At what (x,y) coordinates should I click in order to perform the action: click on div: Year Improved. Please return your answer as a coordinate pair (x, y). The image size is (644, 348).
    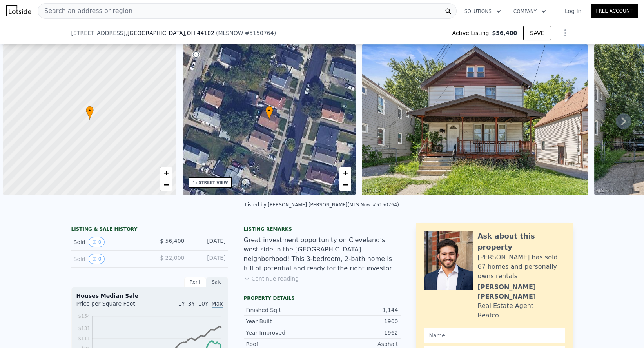
    Looking at the image, I should click on (284, 333).